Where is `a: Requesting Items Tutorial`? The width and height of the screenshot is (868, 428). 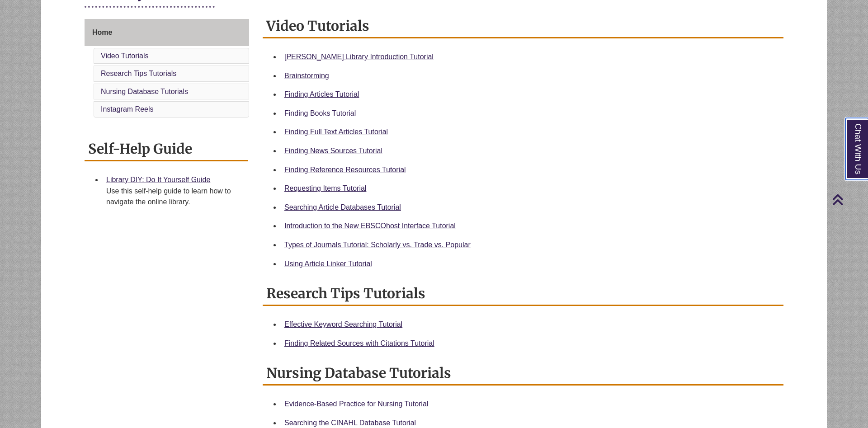 a: Requesting Items Tutorial is located at coordinates (325, 188).